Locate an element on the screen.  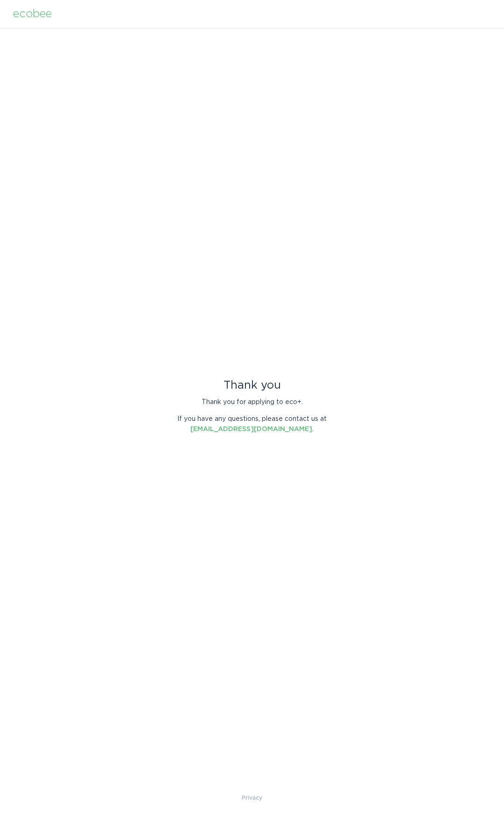
a: Privacy Policy & Terms of Use is located at coordinates (252, 798).